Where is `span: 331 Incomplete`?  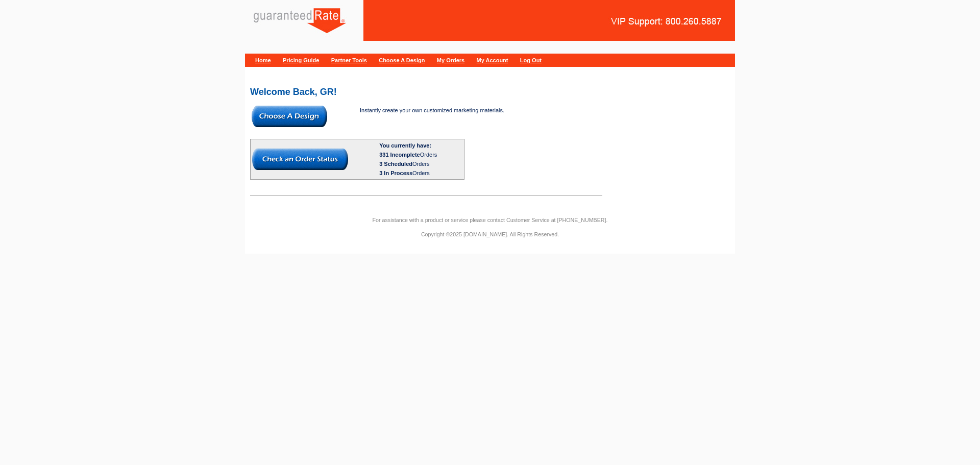
span: 331 Incomplete is located at coordinates (399, 154).